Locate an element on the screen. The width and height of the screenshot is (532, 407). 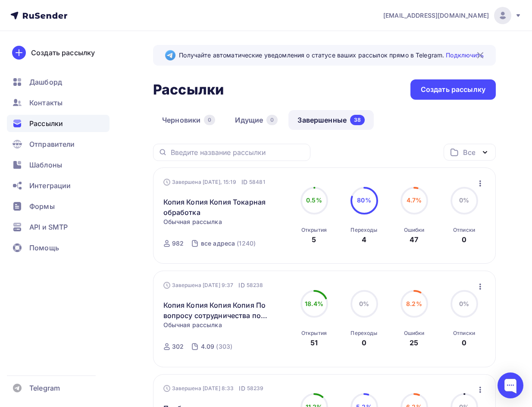
a: Дашборд is located at coordinates (58, 82).